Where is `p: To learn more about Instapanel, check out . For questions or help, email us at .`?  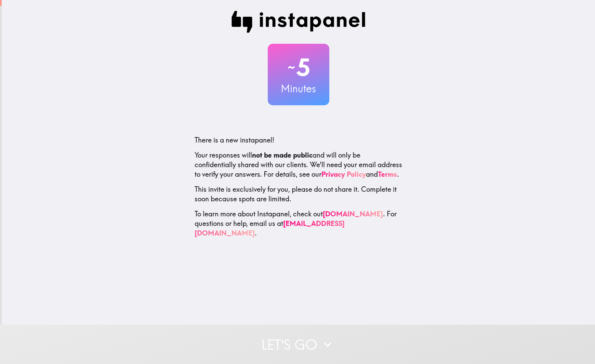
p: To learn more about Instapanel, check out . For questions or help, email us at . is located at coordinates (298, 224).